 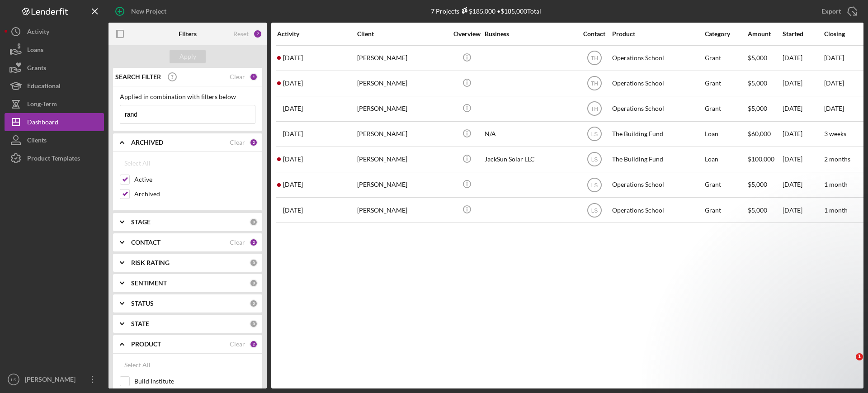 What do you see at coordinates (241, 34) in the screenshot?
I see `div: Reset` at bounding box center [241, 34].